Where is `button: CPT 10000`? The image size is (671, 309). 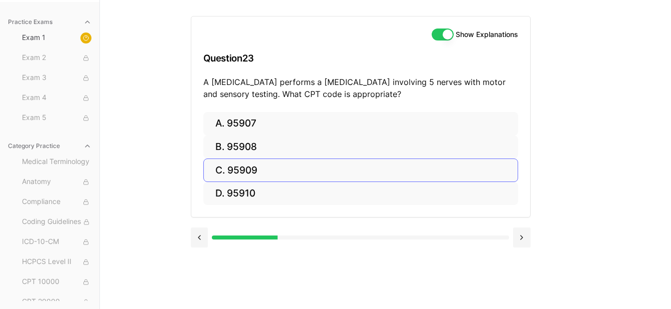
button: CPT 10000 is located at coordinates (56, 282).